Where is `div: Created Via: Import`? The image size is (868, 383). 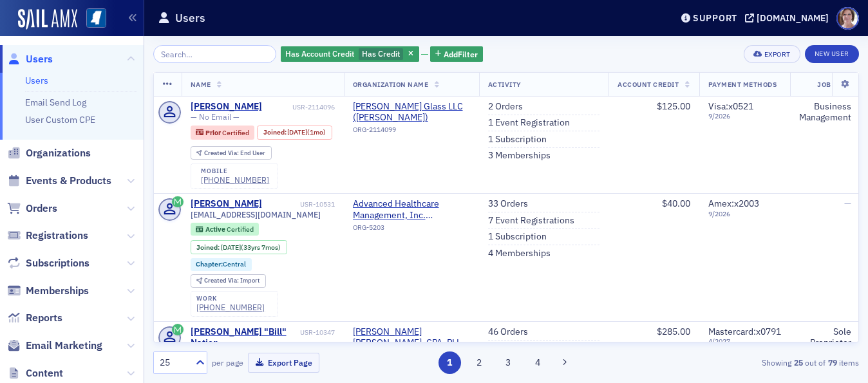 div: Created Via: Import is located at coordinates (228, 281).